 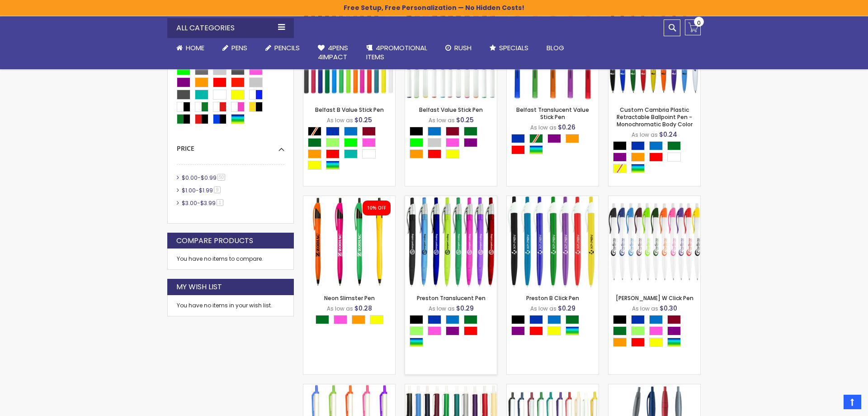 What do you see at coordinates (376, 208) in the screenshot?
I see `div: 10% OFF` at bounding box center [376, 208].